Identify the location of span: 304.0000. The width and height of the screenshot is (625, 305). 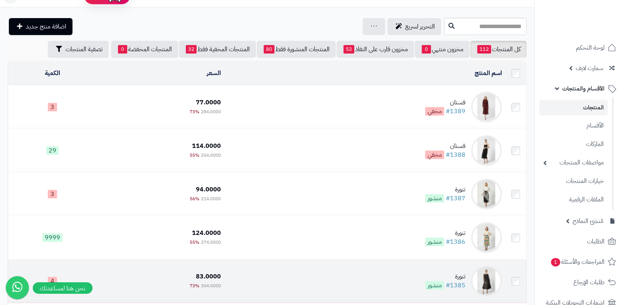
(211, 286).